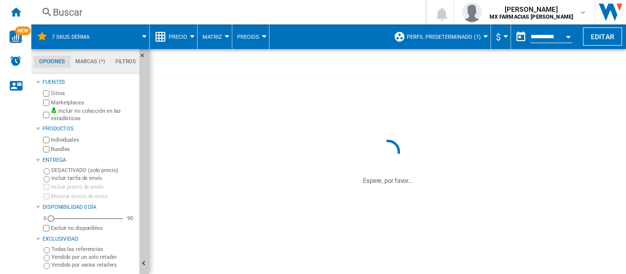 This screenshot has height=274, width=626. I want to click on div: Buscar, so click(227, 12).